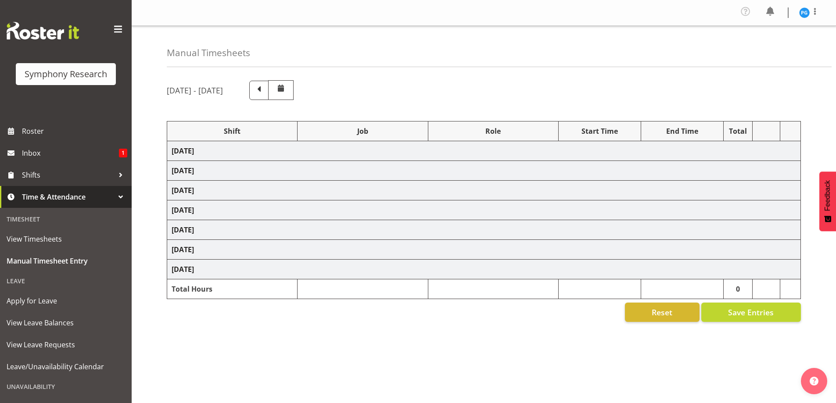 The width and height of the screenshot is (836, 403). I want to click on div: Symphony Research, so click(66, 74).